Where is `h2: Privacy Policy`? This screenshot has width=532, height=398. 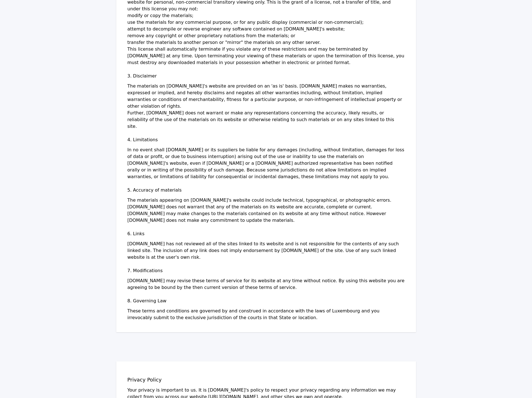 h2: Privacy Policy is located at coordinates (266, 380).